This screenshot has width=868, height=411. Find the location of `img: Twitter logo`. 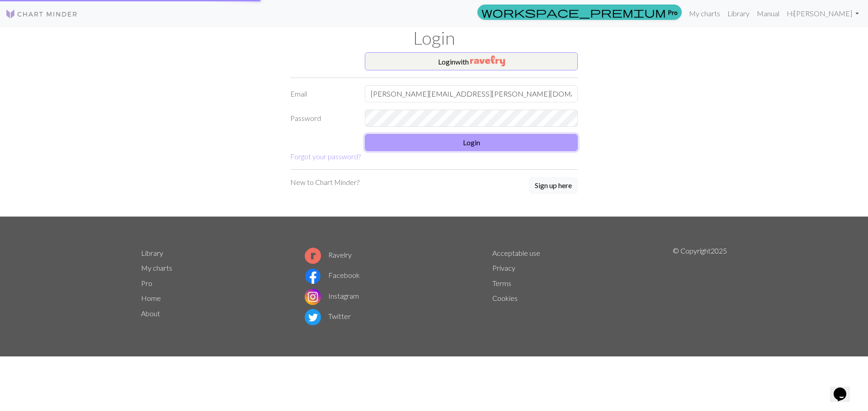

img: Twitter logo is located at coordinates (313, 318).